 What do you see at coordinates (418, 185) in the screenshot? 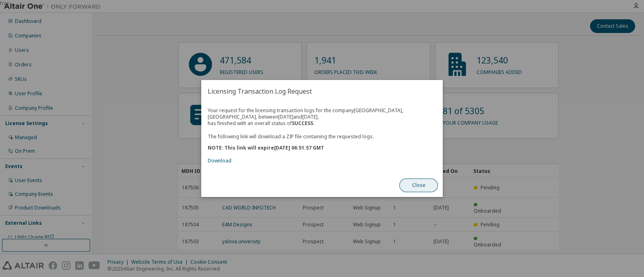
I see `button: Close` at bounding box center [418, 185].